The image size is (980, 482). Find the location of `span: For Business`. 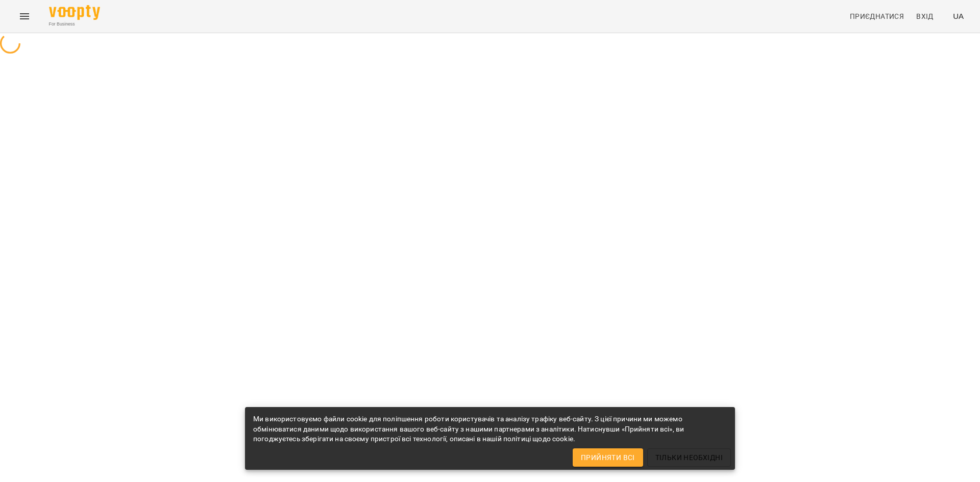

span: For Business is located at coordinates (74, 24).